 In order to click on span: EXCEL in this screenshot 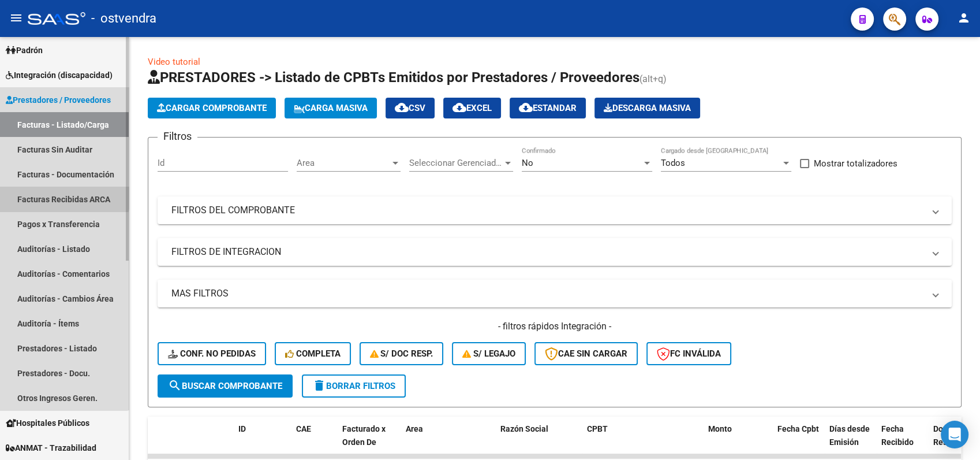, I will do `click(472, 108)`.